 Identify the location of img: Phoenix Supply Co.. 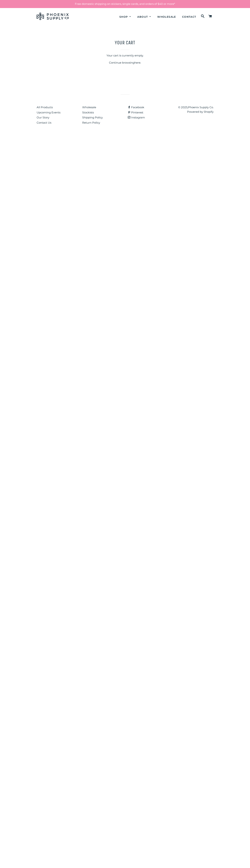
(53, 16).